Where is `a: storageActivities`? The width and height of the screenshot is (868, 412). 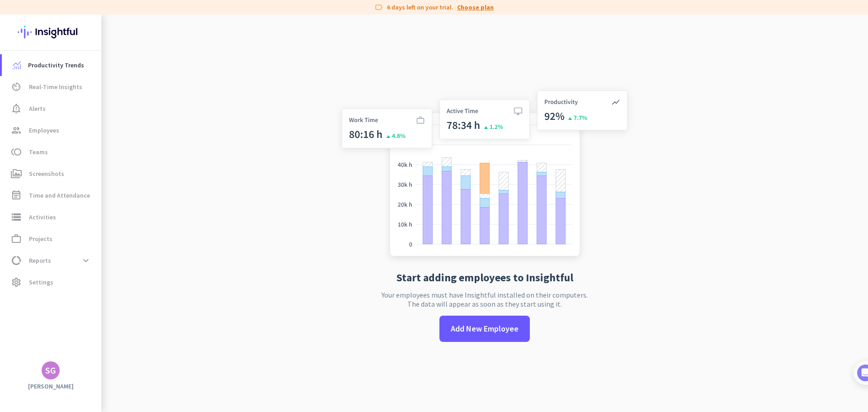
a: storageActivities is located at coordinates (52, 217).